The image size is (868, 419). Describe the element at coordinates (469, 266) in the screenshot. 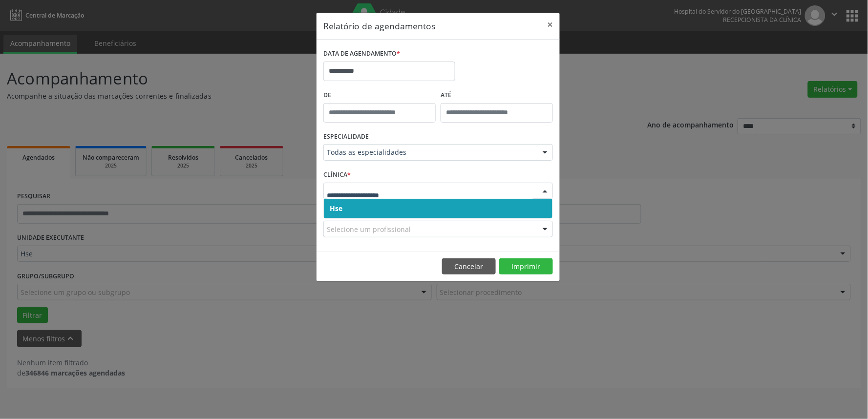

I see `button: Cancelar` at that location.